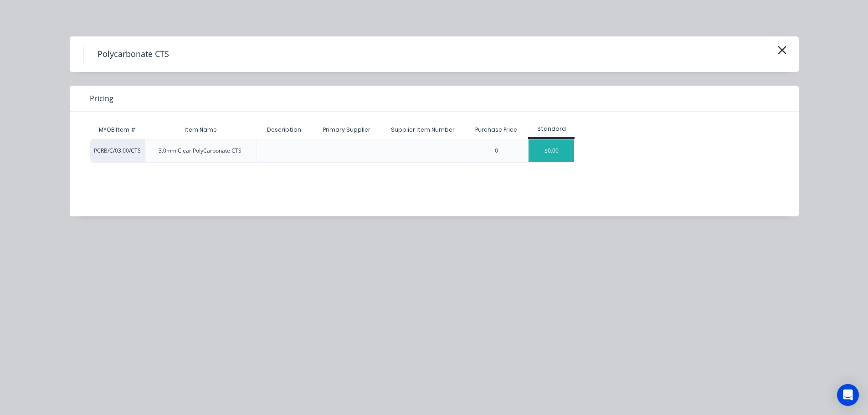  I want to click on span: Pricing, so click(101, 99).